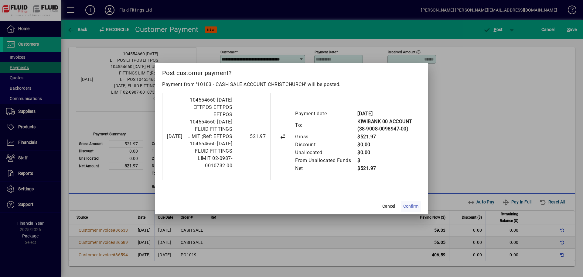 Image resolution: width=583 pixels, height=277 pixels. What do you see at coordinates (389, 206) in the screenshot?
I see `button: Cancel` at bounding box center [389, 206].